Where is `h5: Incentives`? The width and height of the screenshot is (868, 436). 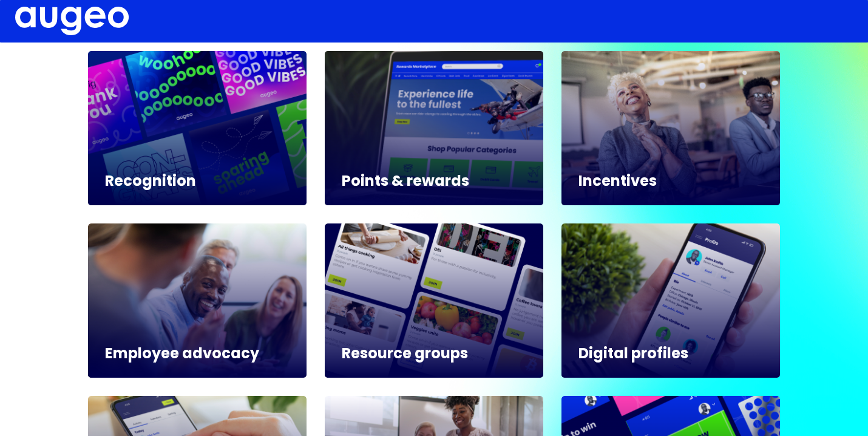 h5: Incentives is located at coordinates (671, 182).